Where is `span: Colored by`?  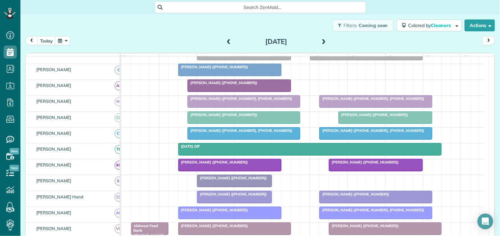 span: Colored by is located at coordinates (431, 25).